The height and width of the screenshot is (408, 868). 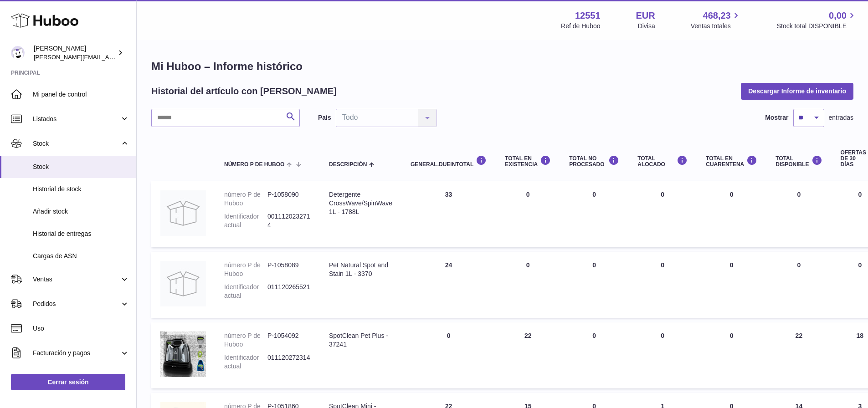 I want to click on div: Divisa, so click(x=647, y=26).